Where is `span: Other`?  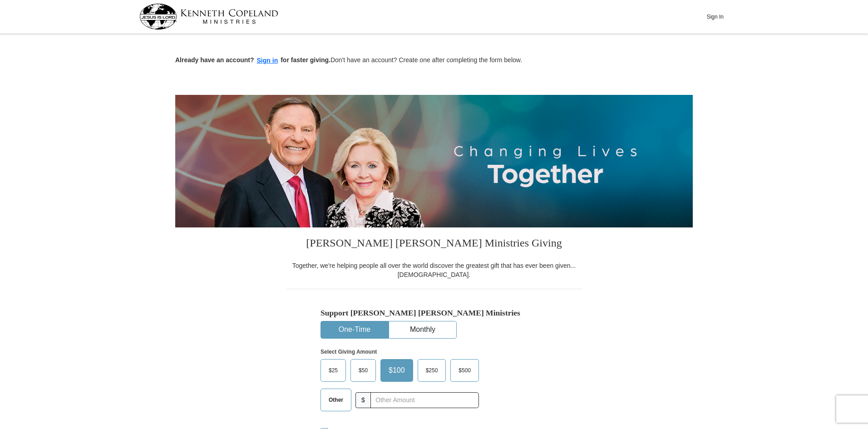 span: Other is located at coordinates (336, 400).